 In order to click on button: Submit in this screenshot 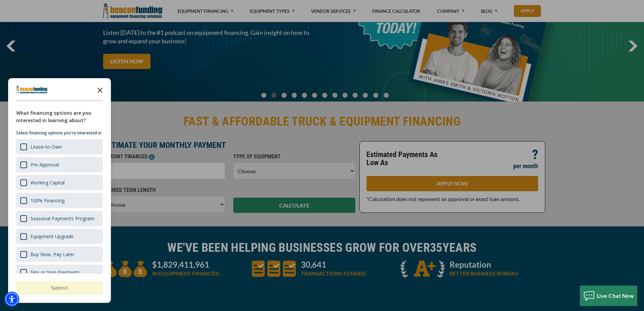, I will do `click(60, 288)`.